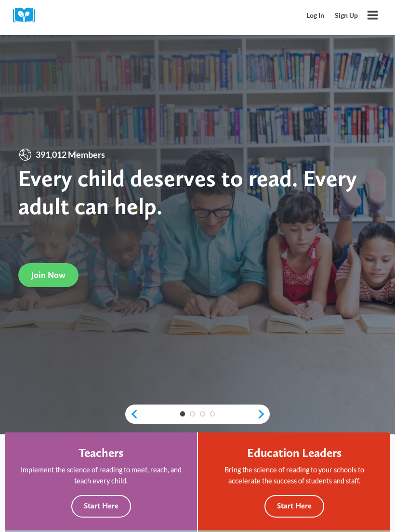 The width and height of the screenshot is (395, 532). What do you see at coordinates (197, 414) in the screenshot?
I see `div: content slider buttons` at bounding box center [197, 414].